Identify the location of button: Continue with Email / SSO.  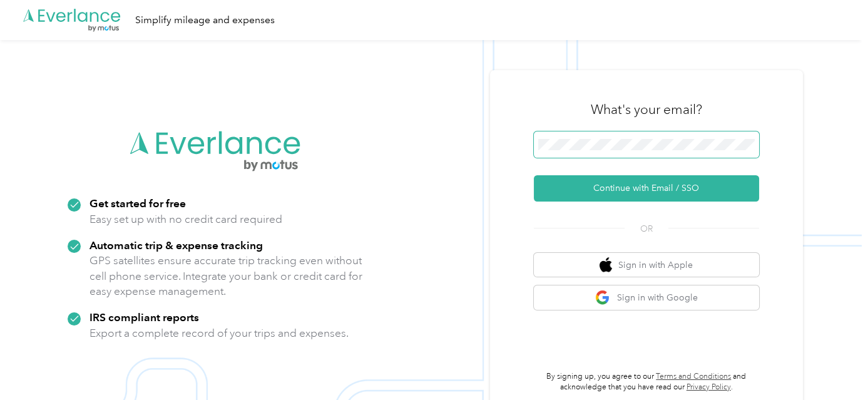
(647, 189).